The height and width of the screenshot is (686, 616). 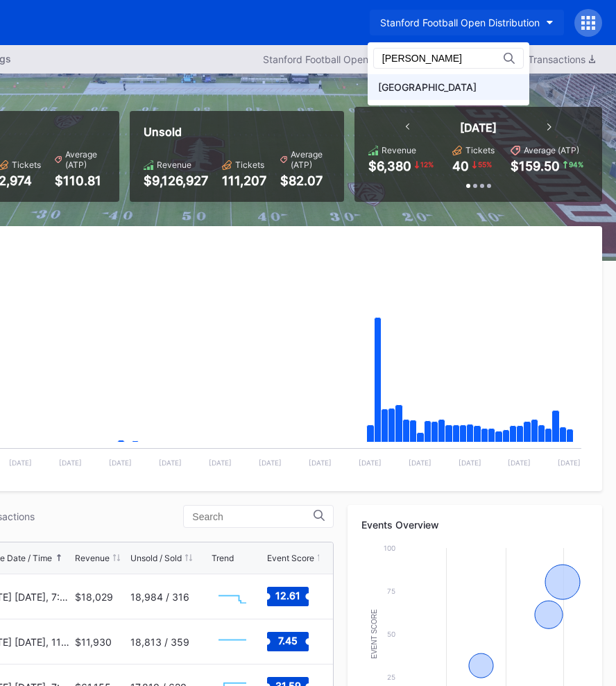 I want to click on div: 40, so click(x=461, y=166).